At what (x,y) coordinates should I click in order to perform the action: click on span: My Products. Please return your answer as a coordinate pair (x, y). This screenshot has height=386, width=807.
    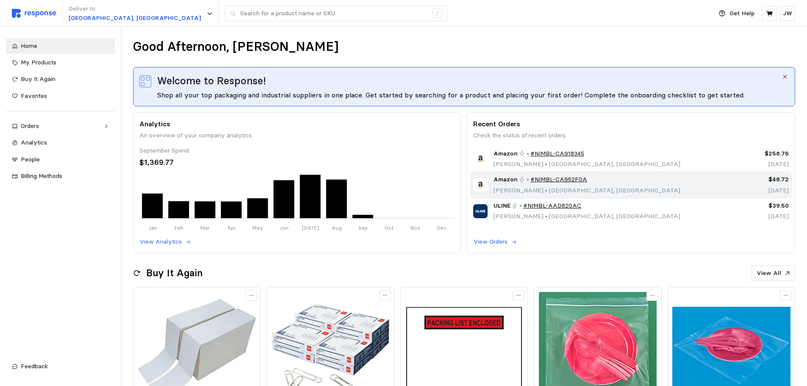
    Looking at the image, I should click on (39, 62).